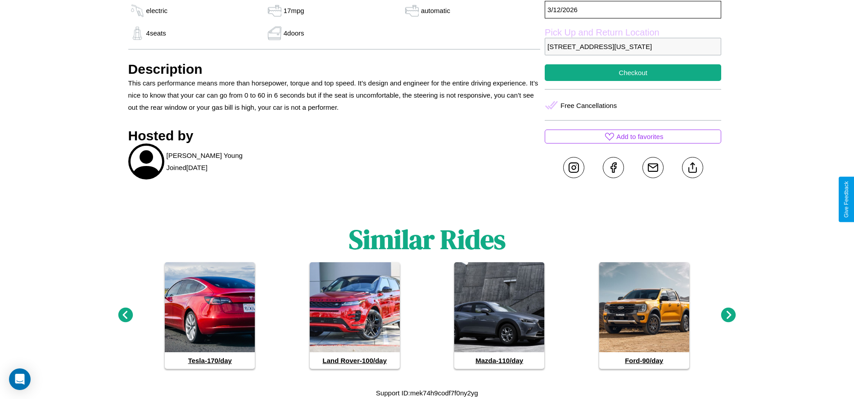 This screenshot has height=399, width=854. Describe the element at coordinates (210, 315) in the screenshot. I see `a: Tesla-170/day` at that location.